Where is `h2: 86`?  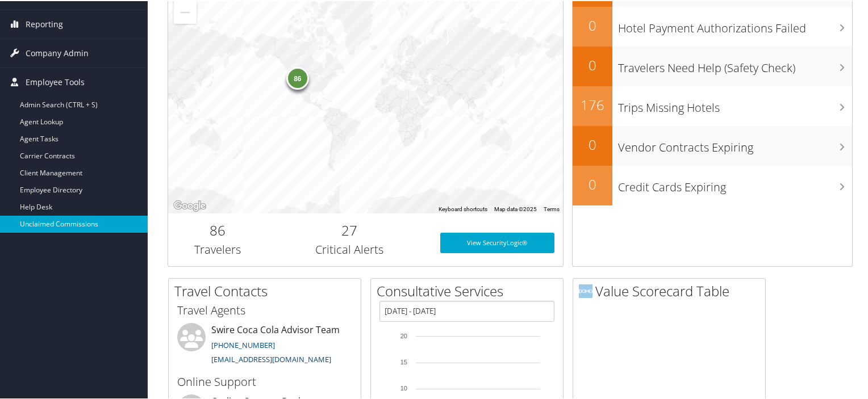
h2: 86 is located at coordinates (217, 230).